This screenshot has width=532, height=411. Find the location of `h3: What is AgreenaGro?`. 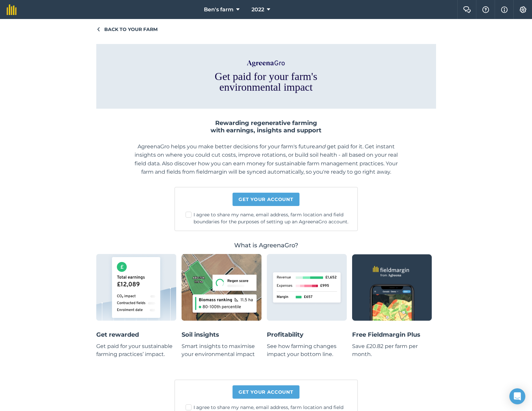

h3: What is AgreenaGro? is located at coordinates (266, 245).